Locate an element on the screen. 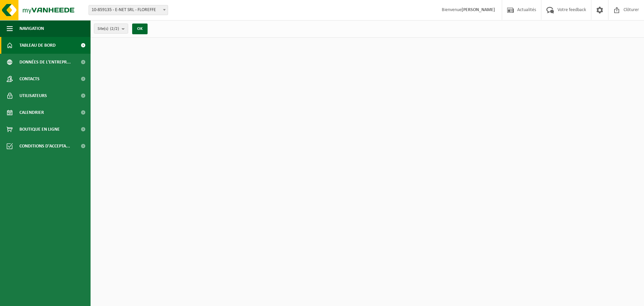  count: (2/2) is located at coordinates (115, 29).